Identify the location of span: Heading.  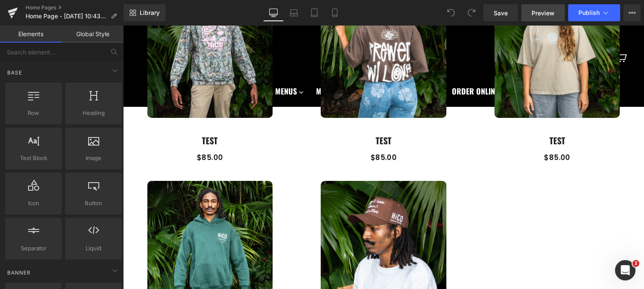
(93, 113).